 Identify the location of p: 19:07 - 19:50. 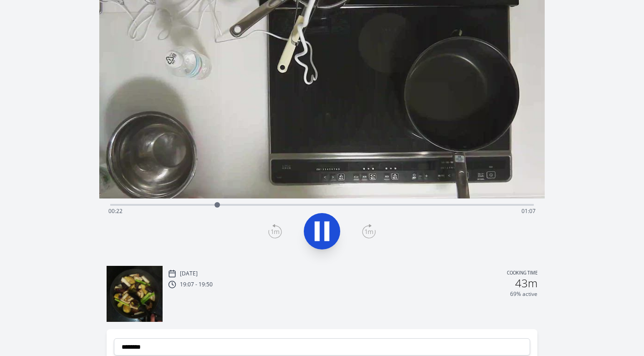
(196, 284).